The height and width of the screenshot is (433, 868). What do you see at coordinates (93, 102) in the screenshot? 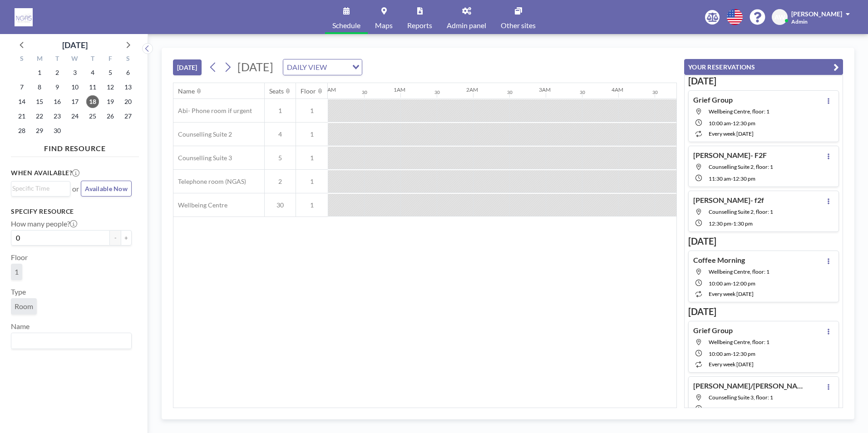
I see `span: Thursday, September 18, 2025` at bounding box center [93, 102].